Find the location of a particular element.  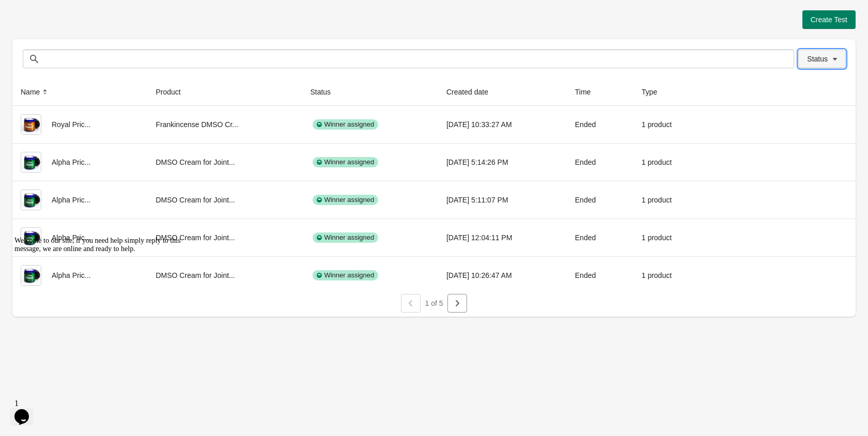

span: 1 is located at coordinates (7, 8).